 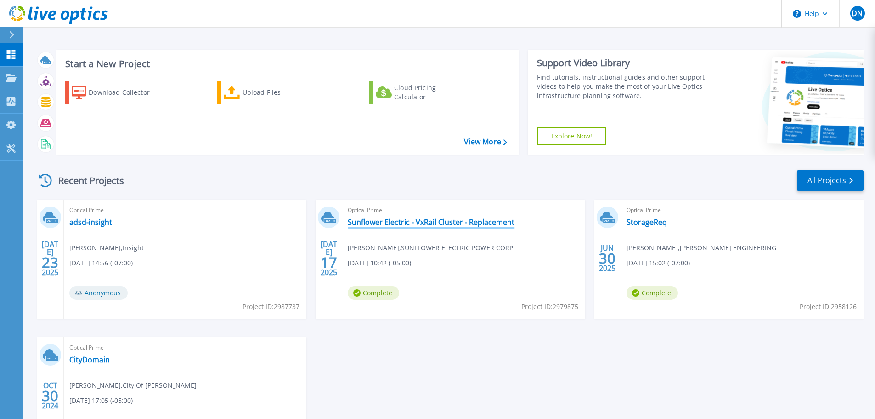 I want to click on a: Explore Now!, so click(x=572, y=136).